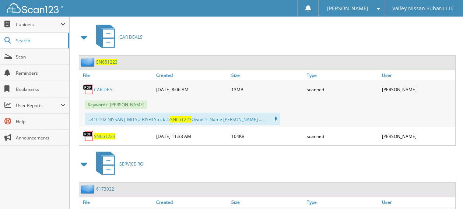 The image size is (463, 209). Describe the element at coordinates (267, 89) in the screenshot. I see `div: 13MB` at that location.